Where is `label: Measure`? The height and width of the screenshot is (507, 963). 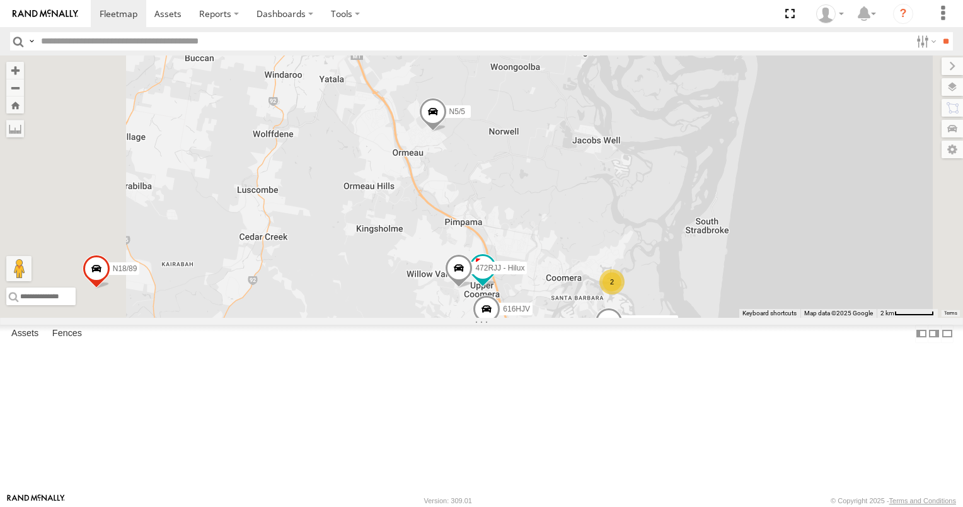 label: Measure is located at coordinates (15, 129).